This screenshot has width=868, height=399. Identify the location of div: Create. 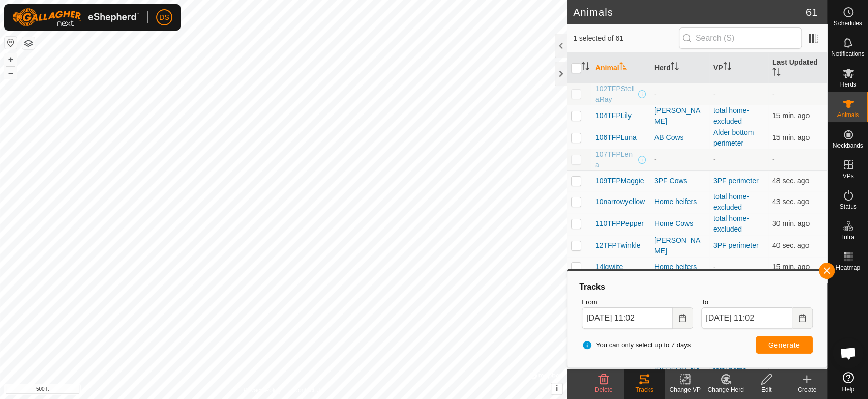
(807, 390).